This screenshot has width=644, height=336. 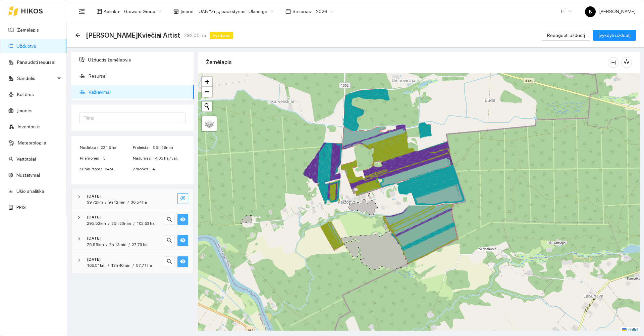 I want to click on a: Įmonės, so click(x=25, y=110).